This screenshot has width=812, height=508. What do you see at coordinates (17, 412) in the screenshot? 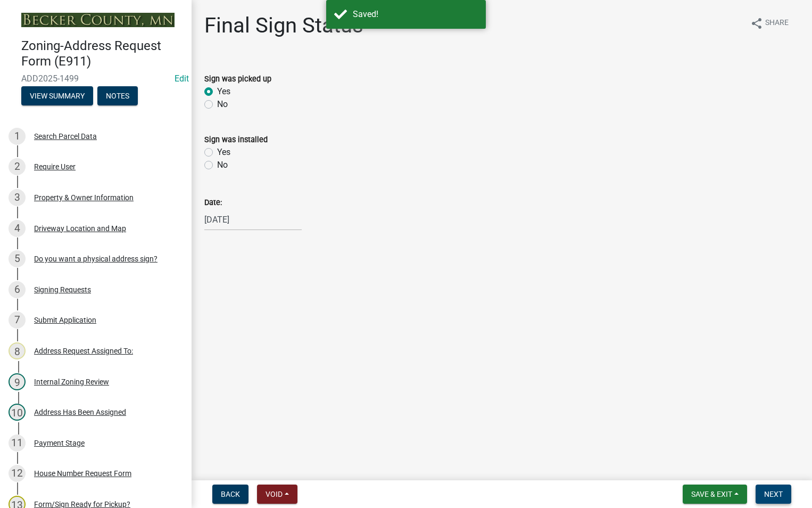
I see `div: 10` at bounding box center [17, 412].